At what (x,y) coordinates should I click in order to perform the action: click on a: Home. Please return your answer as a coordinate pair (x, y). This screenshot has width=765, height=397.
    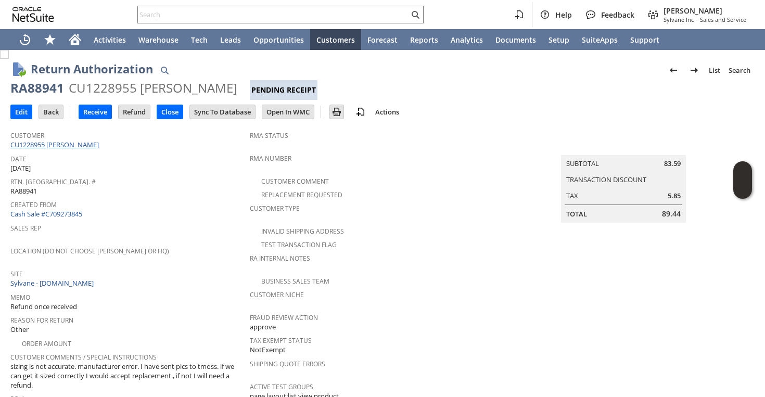
    Looking at the image, I should click on (75, 40).